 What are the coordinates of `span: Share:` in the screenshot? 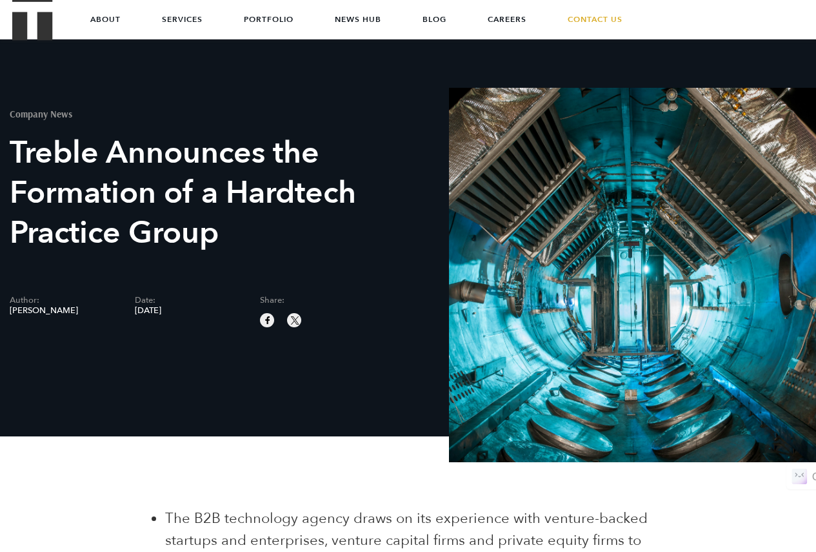 It's located at (313, 300).